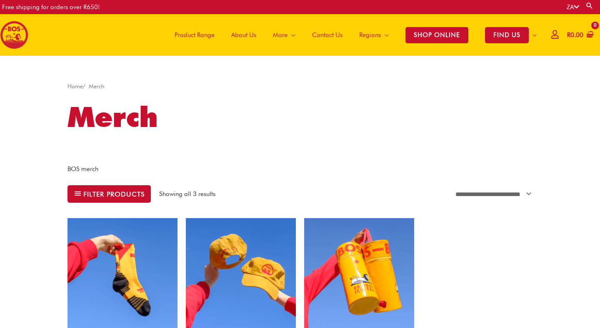 This screenshot has width=600, height=328. Describe the element at coordinates (437, 35) in the screenshot. I see `a: SHOP ONLINE` at that location.